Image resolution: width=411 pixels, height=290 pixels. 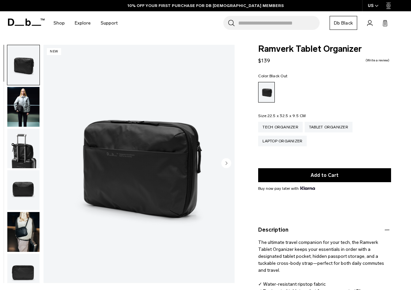 I want to click on span: Buy now pay later with, so click(x=286, y=189).